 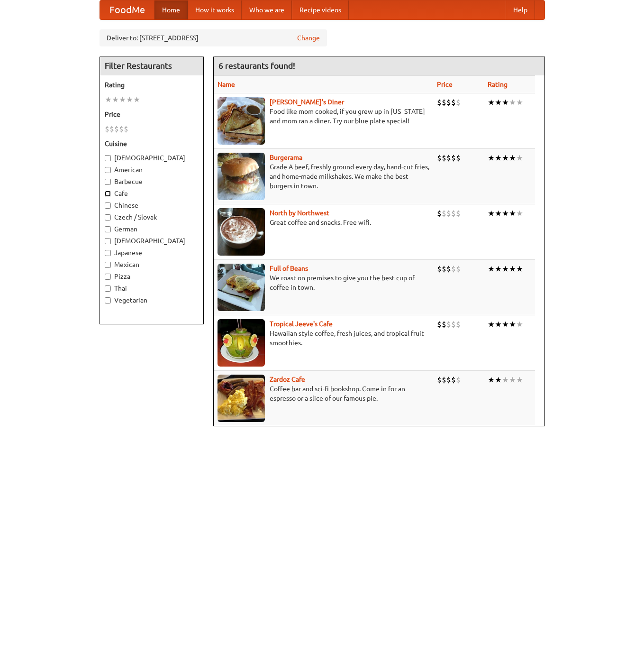 What do you see at coordinates (151, 85) in the screenshot?
I see `h5: Rating` at bounding box center [151, 85].